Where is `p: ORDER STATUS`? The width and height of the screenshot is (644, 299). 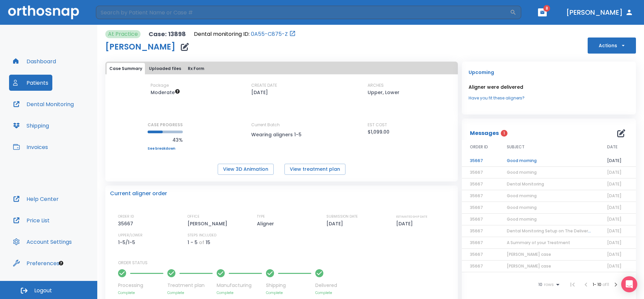
p: ORDER STATUS is located at coordinates (286, 263).